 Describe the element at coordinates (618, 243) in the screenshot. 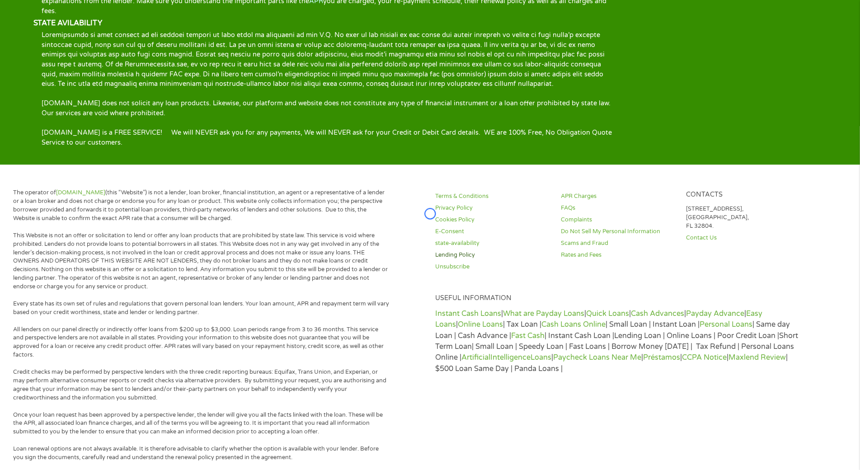

I see `a: Scams and Fraud` at that location.